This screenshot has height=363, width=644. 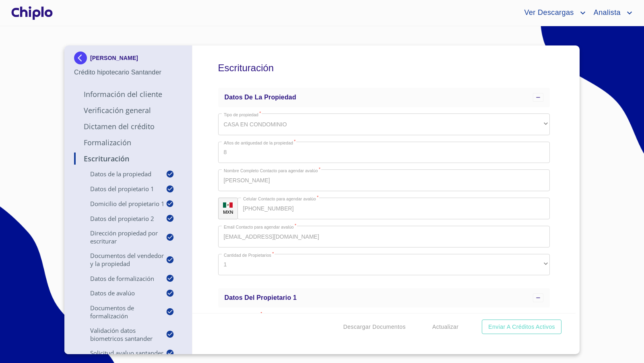 What do you see at coordinates (374, 327) in the screenshot?
I see `button: Descargar Documentos` at bounding box center [374, 327].